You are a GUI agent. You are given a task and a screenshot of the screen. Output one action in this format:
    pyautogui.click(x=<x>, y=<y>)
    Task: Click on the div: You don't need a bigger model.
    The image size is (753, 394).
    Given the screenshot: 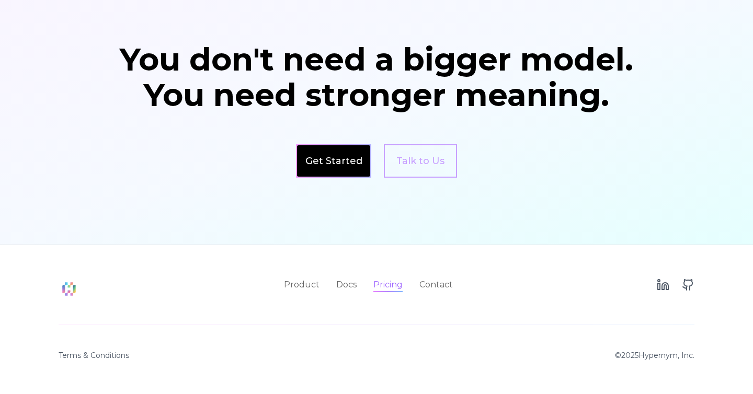 What is the action you would take?
    pyautogui.click(x=377, y=60)
    